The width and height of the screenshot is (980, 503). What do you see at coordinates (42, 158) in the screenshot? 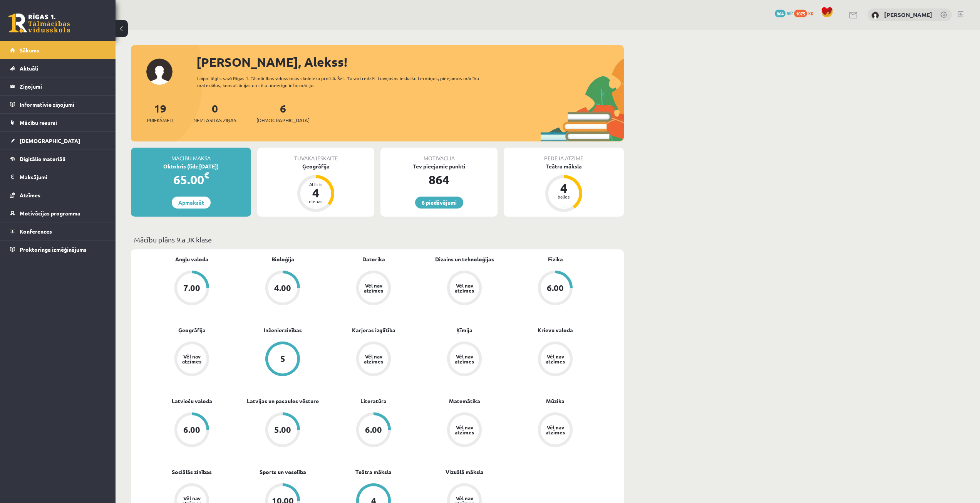
I see `span: Digitālie materiāli` at bounding box center [42, 158].